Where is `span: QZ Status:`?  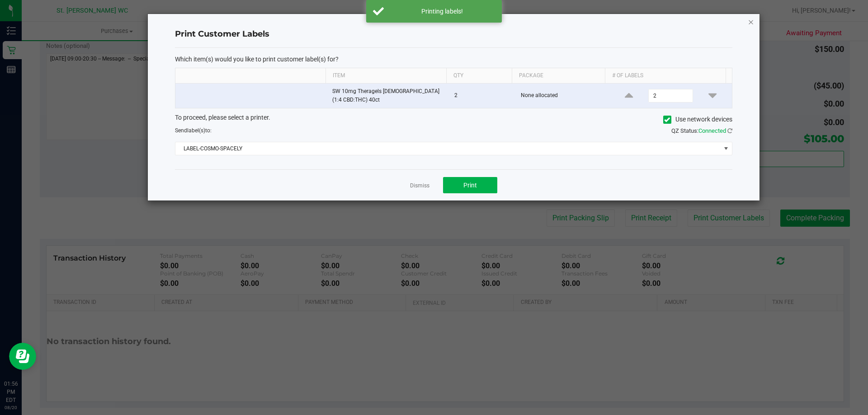 span: QZ Status: is located at coordinates (702, 131).